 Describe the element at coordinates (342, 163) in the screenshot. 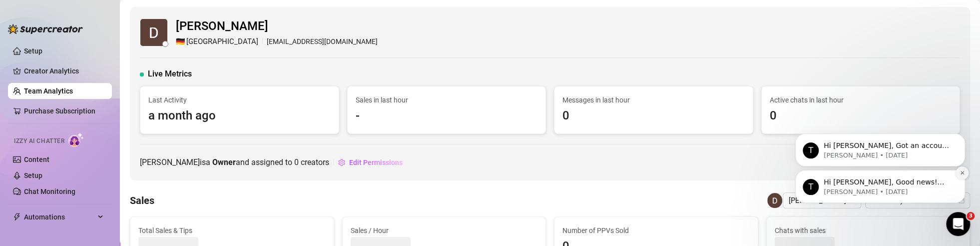

I see `span: setting` at that location.